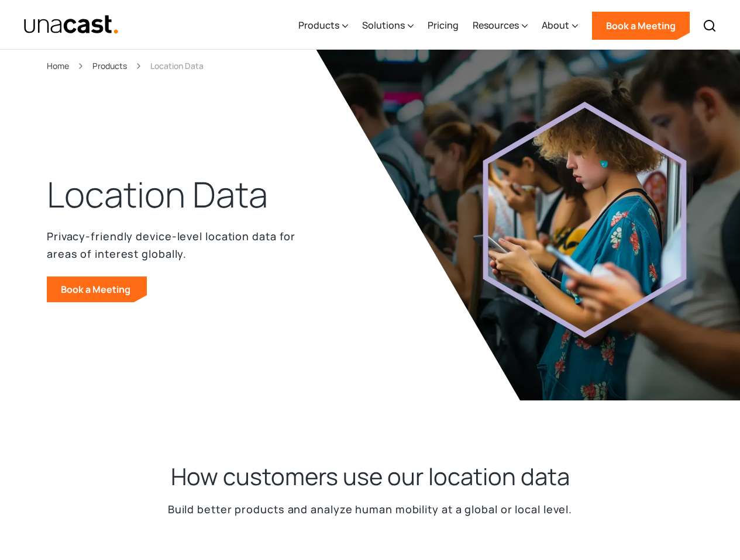 The width and height of the screenshot is (740, 560). I want to click on a: Pricing, so click(443, 26).